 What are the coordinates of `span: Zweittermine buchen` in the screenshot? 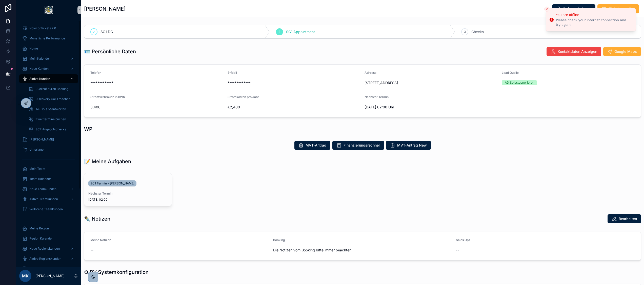 It's located at (50, 119).